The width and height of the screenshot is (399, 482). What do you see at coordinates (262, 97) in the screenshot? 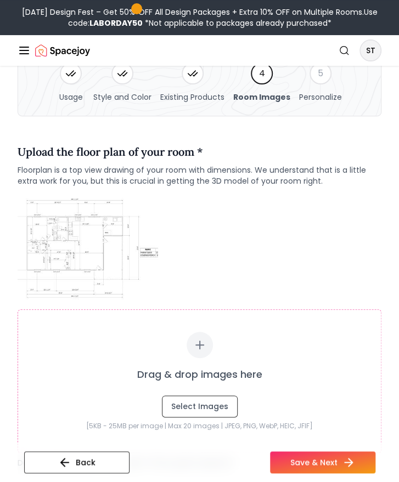
I see `span: Room Images` at bounding box center [262, 97].